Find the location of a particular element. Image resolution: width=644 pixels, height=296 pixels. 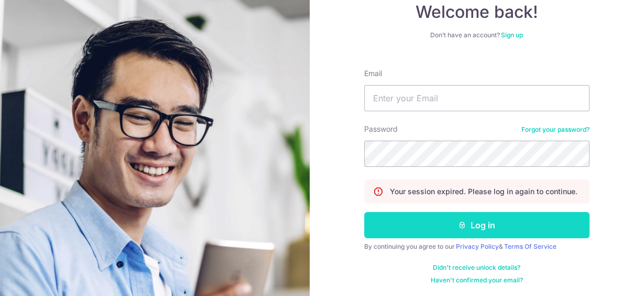

label: Password is located at coordinates (381, 129).